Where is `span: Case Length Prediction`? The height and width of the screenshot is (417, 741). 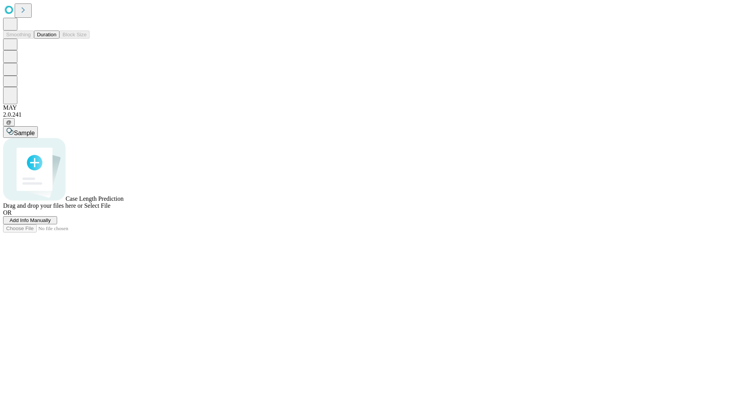
span: Case Length Prediction is located at coordinates (95, 198).